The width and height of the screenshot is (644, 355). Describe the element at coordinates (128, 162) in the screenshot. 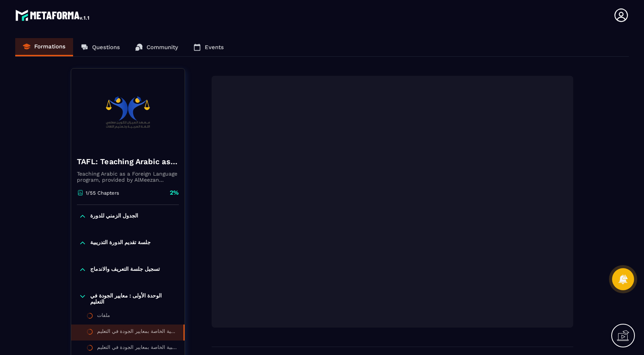

I see `h4: TAFL: Teaching Arabic as a Foreign Language program` at that location.